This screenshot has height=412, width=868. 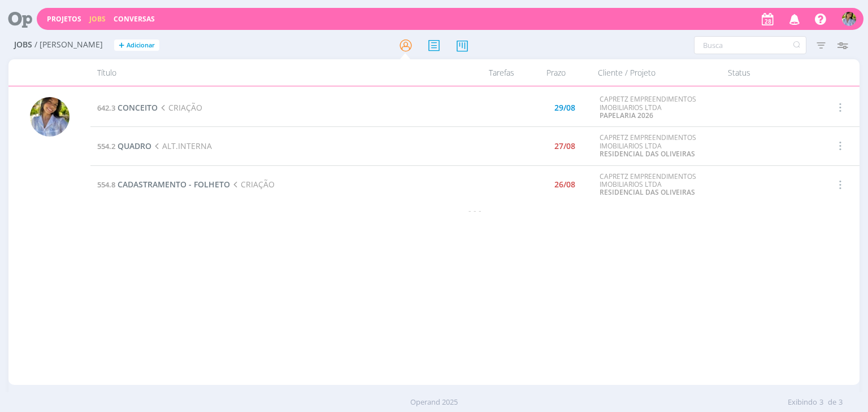 What do you see at coordinates (657, 72) in the screenshot?
I see `div: Cliente / Projeto` at bounding box center [657, 72].